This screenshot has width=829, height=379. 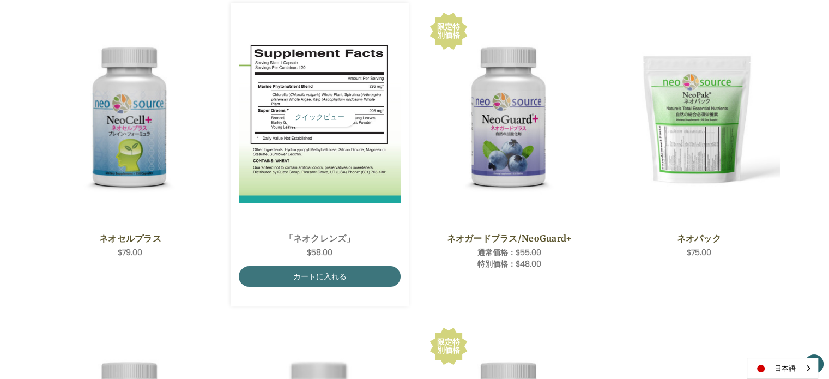 What do you see at coordinates (698, 252) in the screenshot?
I see `span: $75.00` at bounding box center [698, 252].